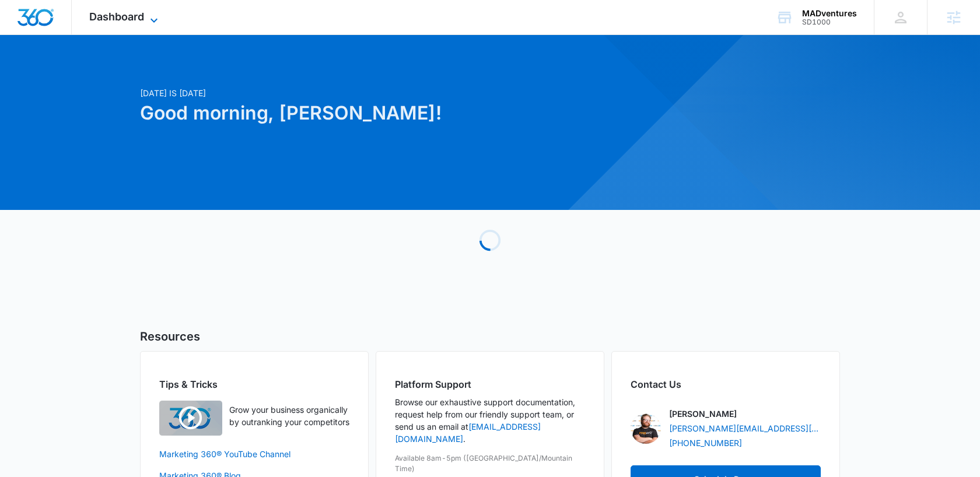 The height and width of the screenshot is (477, 980). I want to click on a: Marketing 360® YouTube Channel, so click(254, 454).